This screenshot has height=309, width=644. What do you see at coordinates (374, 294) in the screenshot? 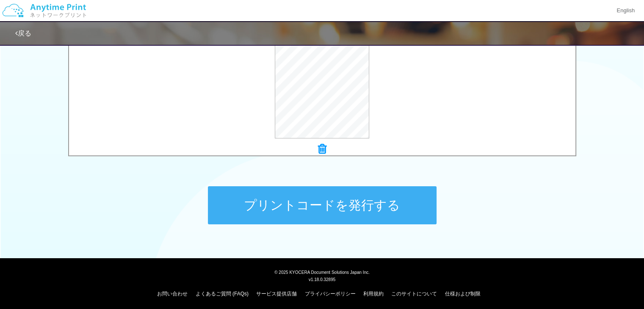
I see `a: 利用規約` at bounding box center [374, 294].